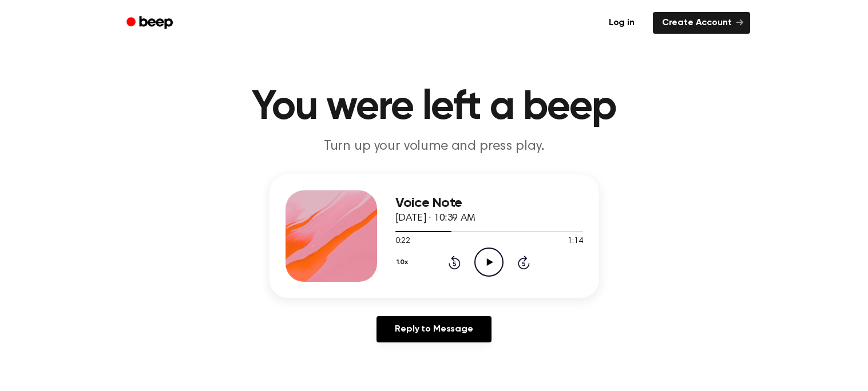  Describe the element at coordinates (434, 329) in the screenshot. I see `a: Reply to Message` at that location.